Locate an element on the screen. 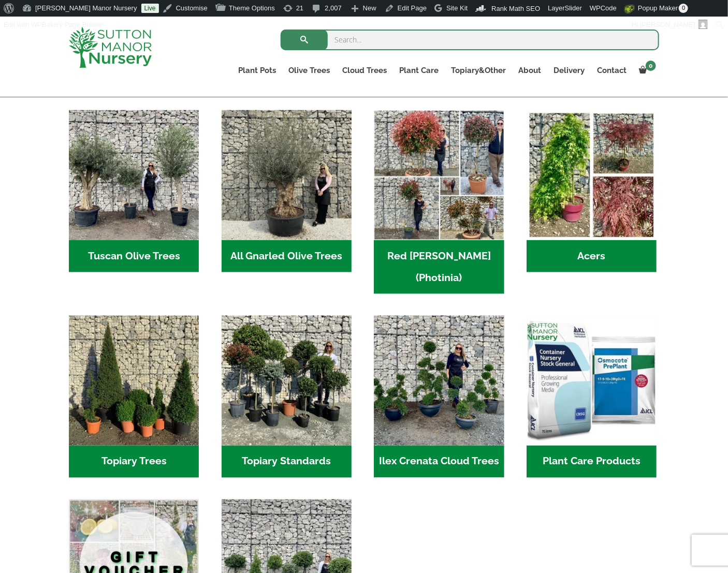  img: Home - IMG 5223 is located at coordinates (287, 381).